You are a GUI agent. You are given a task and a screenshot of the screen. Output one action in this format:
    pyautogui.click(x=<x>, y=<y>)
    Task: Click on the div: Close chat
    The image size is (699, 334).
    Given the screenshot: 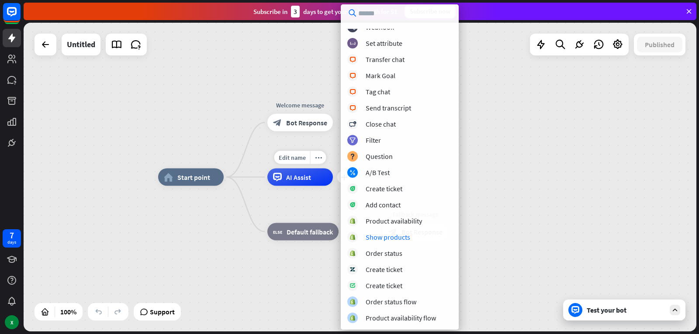 What is the action you would take?
    pyautogui.click(x=381, y=124)
    